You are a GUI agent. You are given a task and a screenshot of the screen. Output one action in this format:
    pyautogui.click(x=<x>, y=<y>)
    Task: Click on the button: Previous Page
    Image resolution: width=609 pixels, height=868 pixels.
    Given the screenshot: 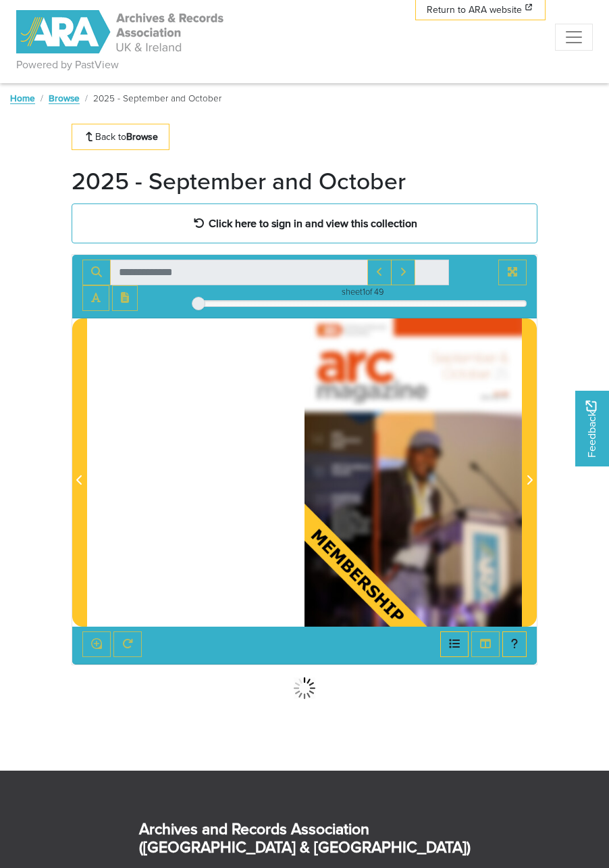 What is the action you would take?
    pyautogui.click(x=80, y=472)
    